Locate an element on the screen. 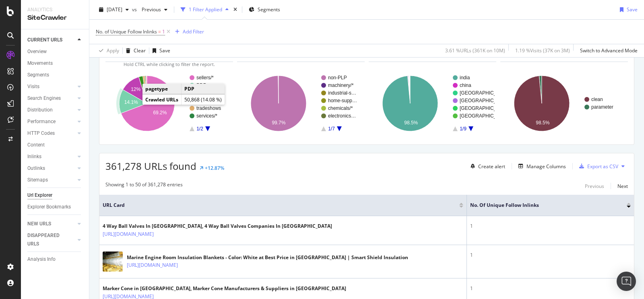 Image resolution: width=644 pixels, height=299 pixels. span: 1 is located at coordinates (163, 32).